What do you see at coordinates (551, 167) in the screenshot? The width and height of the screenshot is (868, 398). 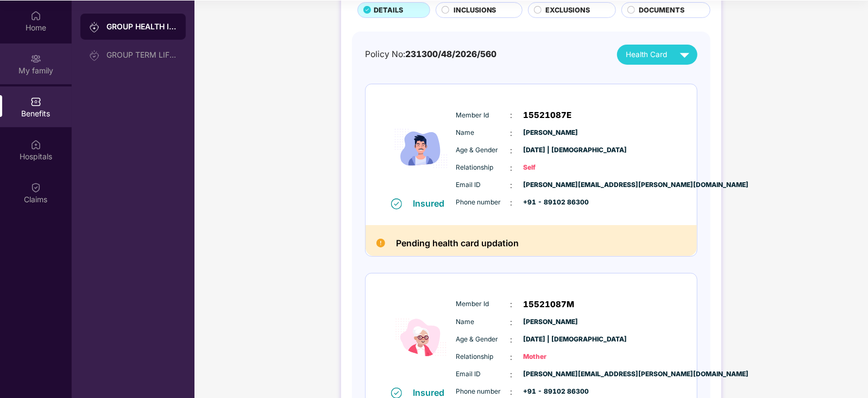 I see `span: Self` at bounding box center [551, 167].